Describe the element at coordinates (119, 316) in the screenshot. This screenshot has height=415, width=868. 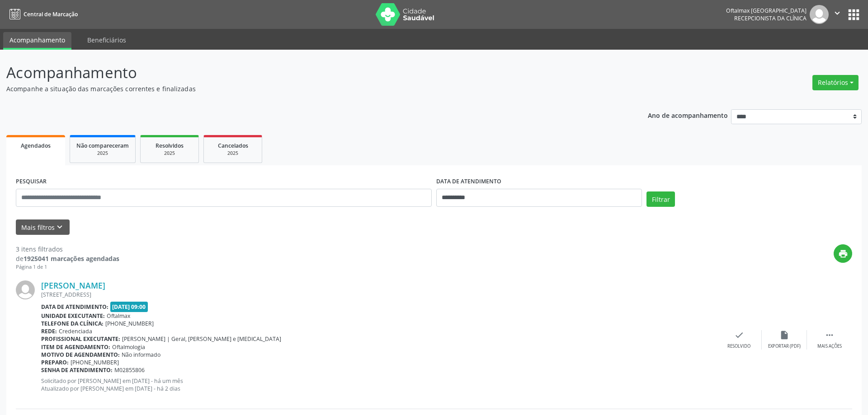
I see `span: Oftalmax` at that location.